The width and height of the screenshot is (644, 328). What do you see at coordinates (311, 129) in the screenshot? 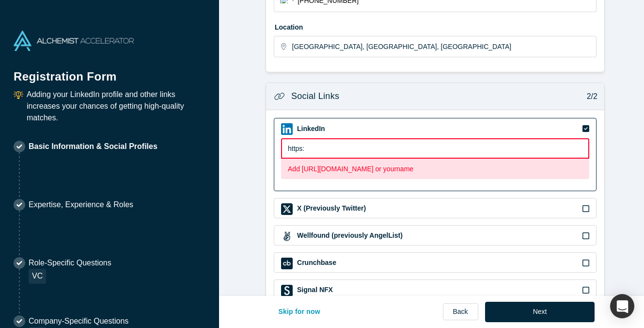
I see `label: LinkedIn` at bounding box center [311, 129].